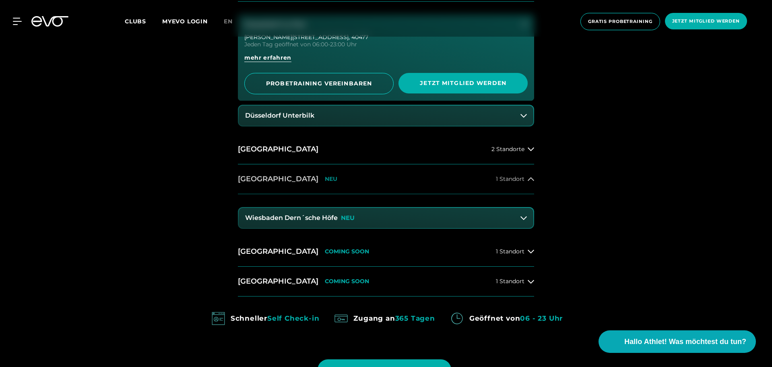  Describe the element at coordinates (386, 218) in the screenshot. I see `button: Wiesbaden Dern´sche HöfeNEU` at that location.